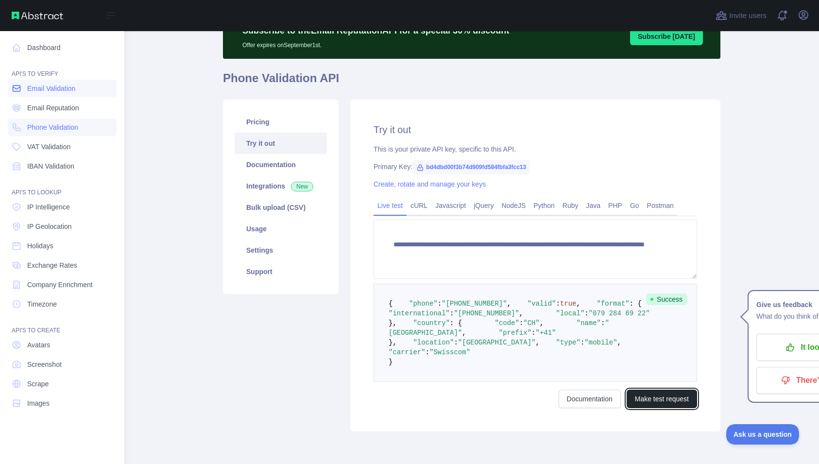 Image resolution: width=819 pixels, height=464 pixels. What do you see at coordinates (429, 184) in the screenshot?
I see `a: Create, rotate and manage your keys` at bounding box center [429, 184].